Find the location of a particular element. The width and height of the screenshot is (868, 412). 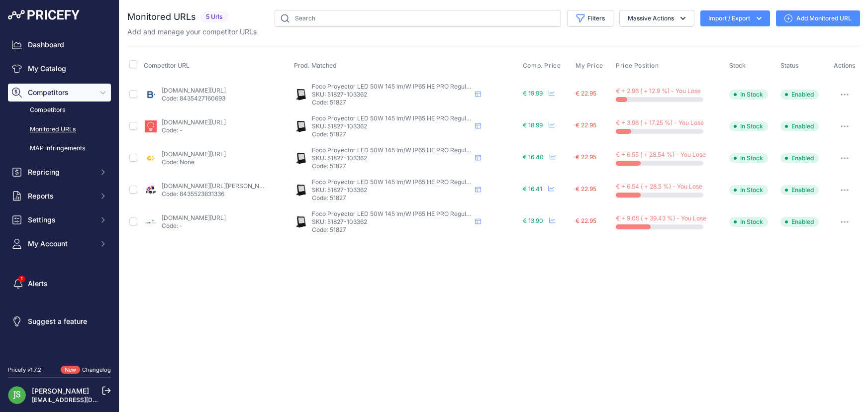

p: Code: 8435427160693 is located at coordinates (193, 98).